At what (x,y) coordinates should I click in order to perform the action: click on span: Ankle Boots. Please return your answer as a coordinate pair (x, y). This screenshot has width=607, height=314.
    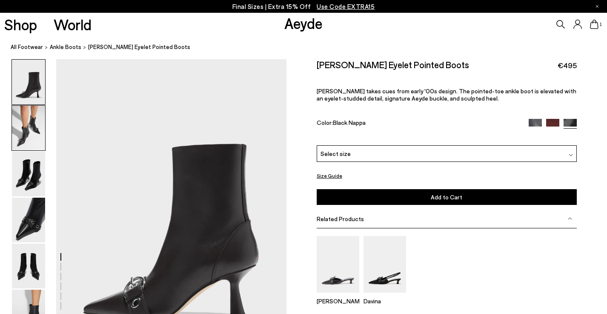
    Looking at the image, I should click on (66, 47).